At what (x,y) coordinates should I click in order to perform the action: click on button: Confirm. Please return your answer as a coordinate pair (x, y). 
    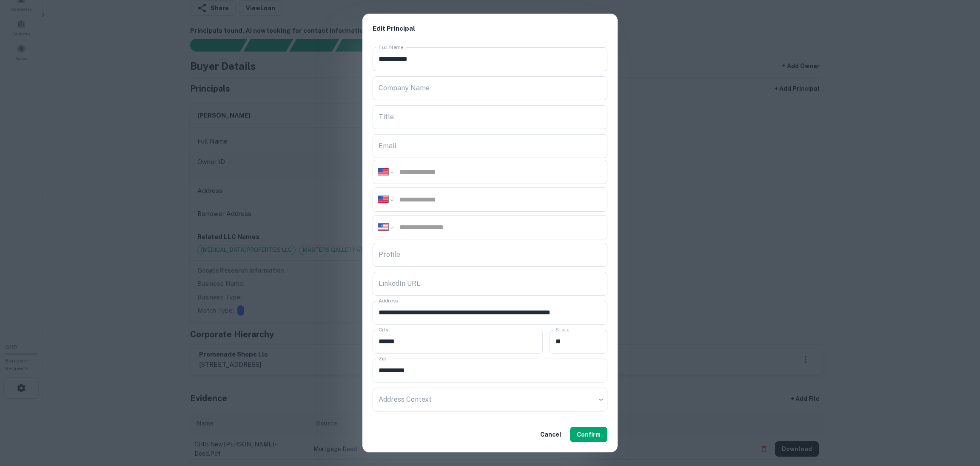
    Looking at the image, I should click on (589, 434).